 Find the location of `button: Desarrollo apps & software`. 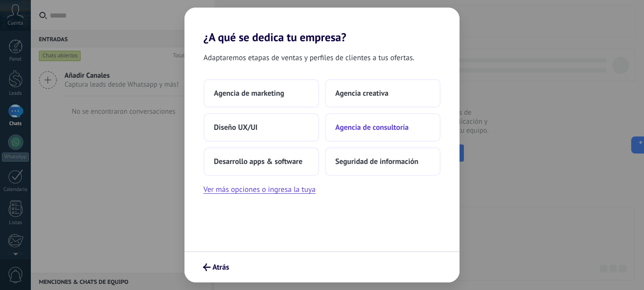

button: Desarrollo apps & software is located at coordinates (261, 161).